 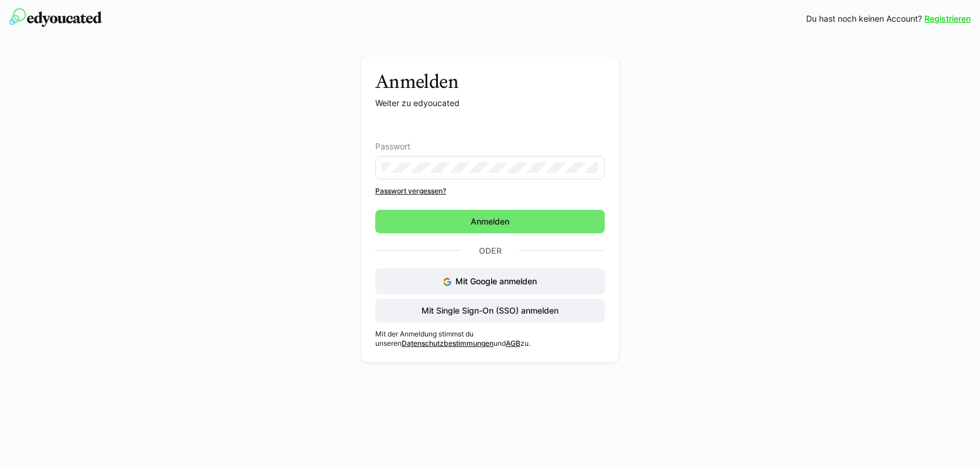 What do you see at coordinates (447, 343) in the screenshot?
I see `a: Datenschutzbestimmungen` at bounding box center [447, 343].